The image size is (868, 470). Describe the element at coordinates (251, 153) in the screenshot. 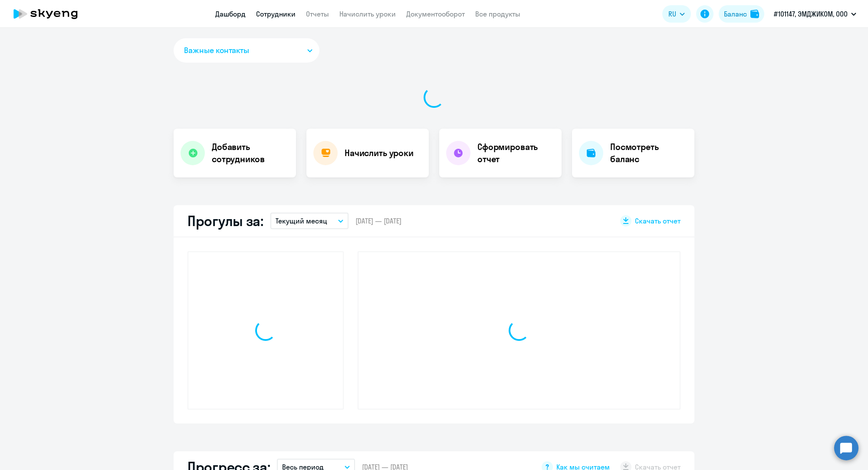

I see `h4: Добавить сотрудников` at that location.